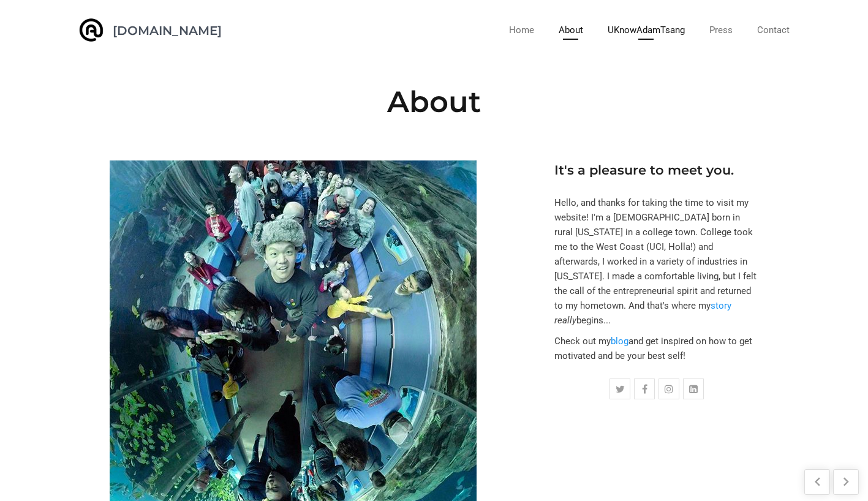 The image size is (868, 501). Describe the element at coordinates (656, 349) in the screenshot. I see `p: Check out my and get inspired on how to get motivated and be your best self!` at that location.